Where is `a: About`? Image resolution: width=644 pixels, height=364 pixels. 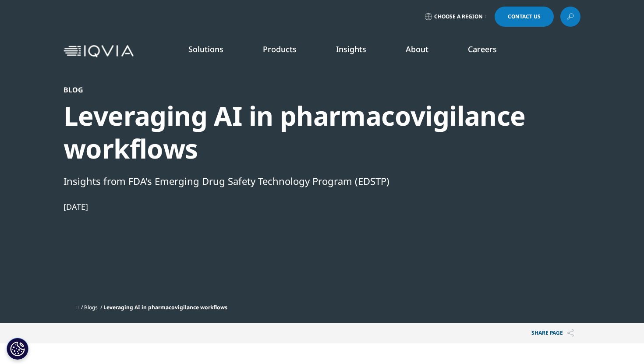 a: About is located at coordinates (417, 49).